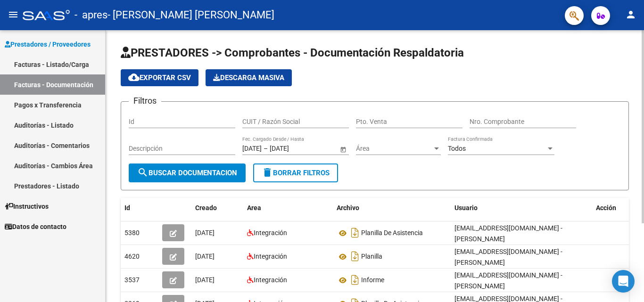  Describe the element at coordinates (293, 53) in the screenshot. I see `span: PRESTADORES -> Comprobantes - Documentación Respaldatoria` at that location.